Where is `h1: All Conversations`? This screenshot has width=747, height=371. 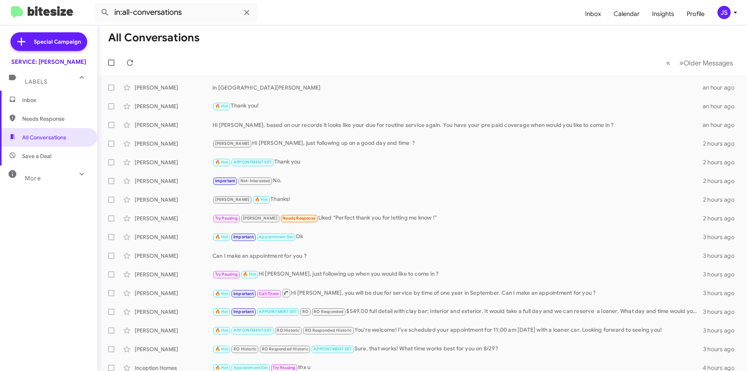
h1: All Conversations is located at coordinates (154, 38).